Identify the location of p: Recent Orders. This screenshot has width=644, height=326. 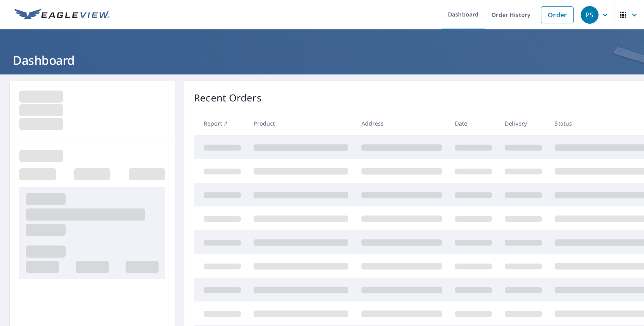
(228, 98).